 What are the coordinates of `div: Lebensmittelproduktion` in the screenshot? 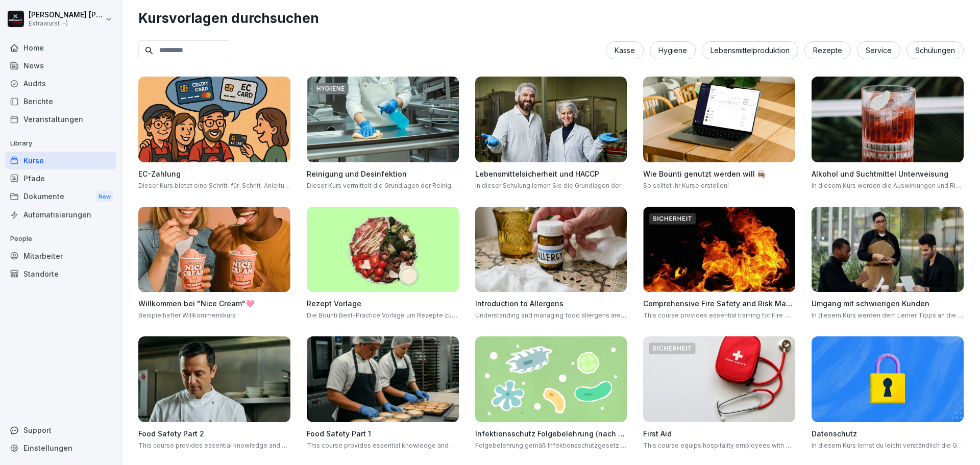 It's located at (750, 50).